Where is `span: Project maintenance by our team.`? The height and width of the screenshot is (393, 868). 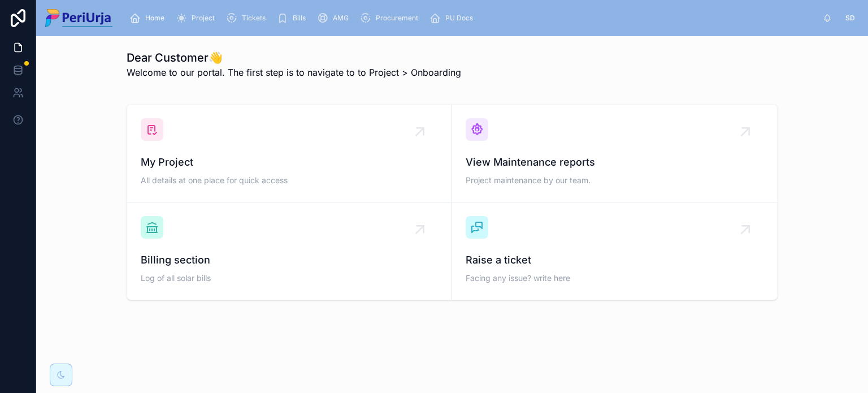
span: Project maintenance by our team. is located at coordinates (614, 180).